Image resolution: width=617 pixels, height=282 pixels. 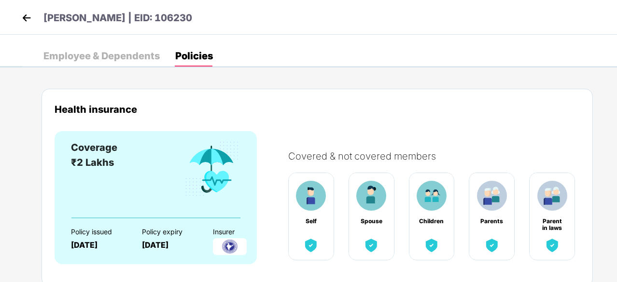 I want to click on img: InsurerLogo, so click(x=230, y=247).